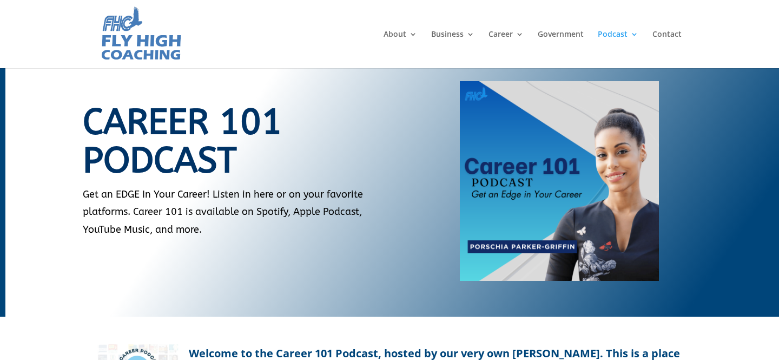  I want to click on p: Get an EDGE In Your Career! Listen in here or on your favorite platforms. Career 101 is available..., so click(225, 212).